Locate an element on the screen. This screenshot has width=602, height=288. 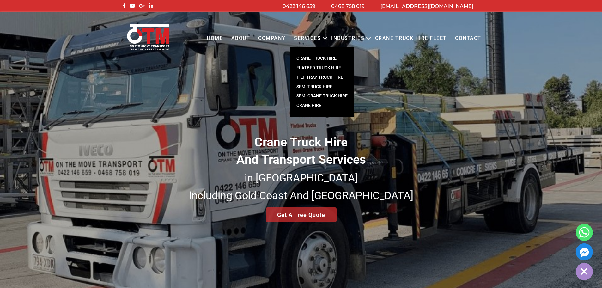
a: Crane Truck Hire Fleet is located at coordinates (411, 38).